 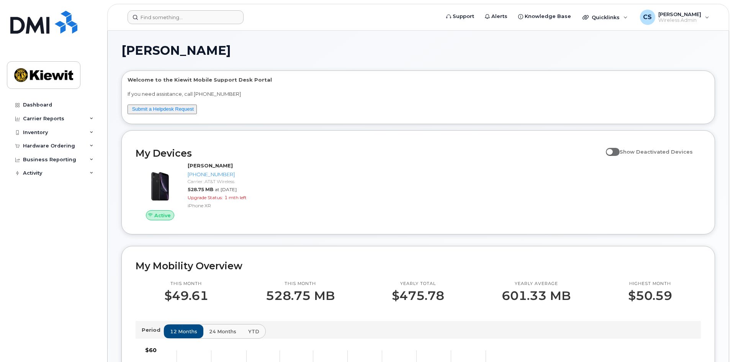 What do you see at coordinates (152, 330) in the screenshot?
I see `p: Period` at bounding box center [152, 330].